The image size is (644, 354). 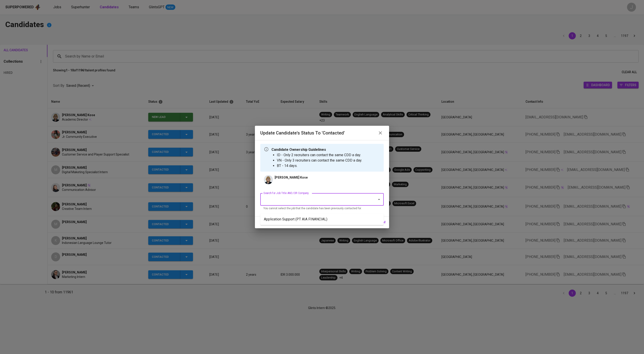 What do you see at coordinates (303, 133) in the screenshot?
I see `h6: Update Candidate's Status to 'Contacted'` at bounding box center [303, 133].